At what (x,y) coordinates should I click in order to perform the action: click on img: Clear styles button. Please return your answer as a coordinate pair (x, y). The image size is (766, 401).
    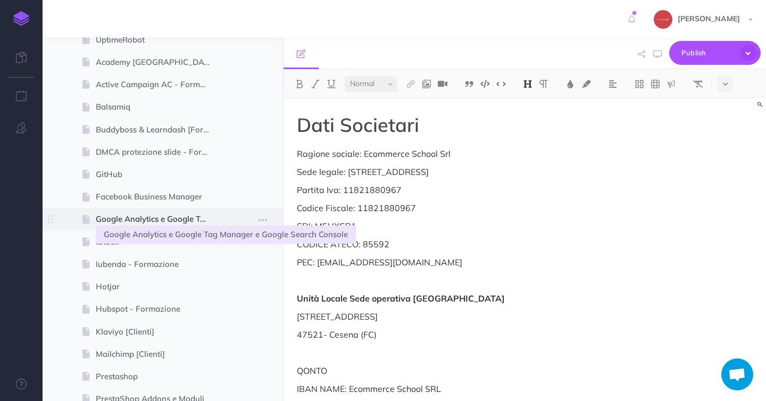
    Looking at the image, I should click on (698, 84).